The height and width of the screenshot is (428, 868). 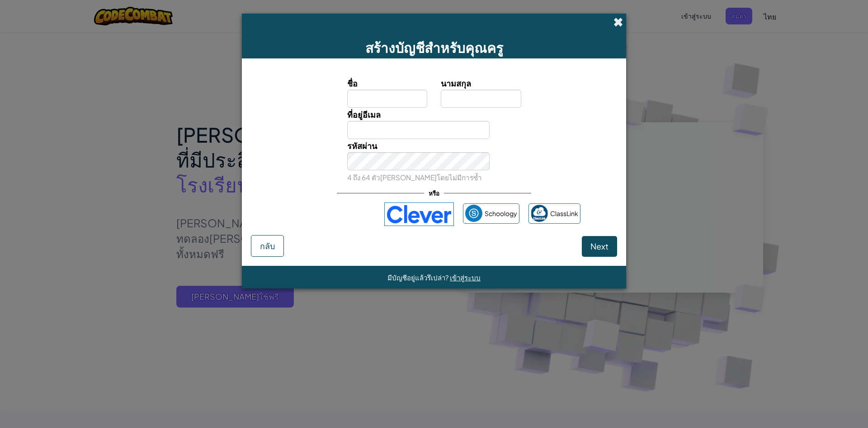 What do you see at coordinates (434, 48) in the screenshot?
I see `span: สร้างบัญชีสำหรับคุณครู` at bounding box center [434, 48].